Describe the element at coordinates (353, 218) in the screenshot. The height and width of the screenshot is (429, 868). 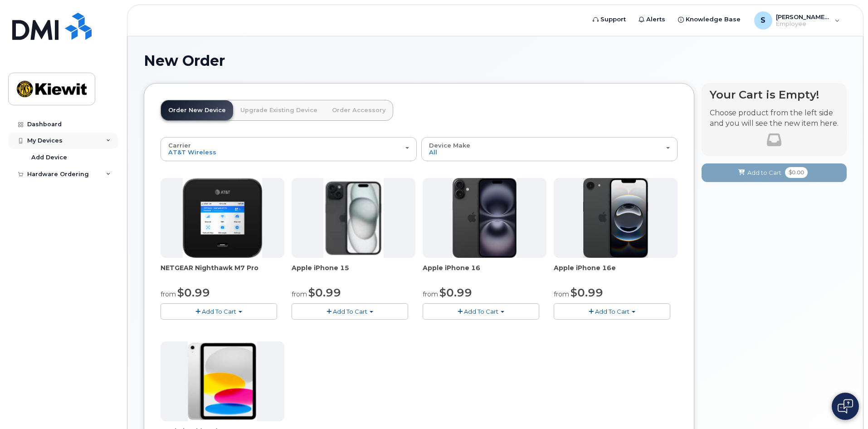
I see `img: iphone15.jpg` at that location.